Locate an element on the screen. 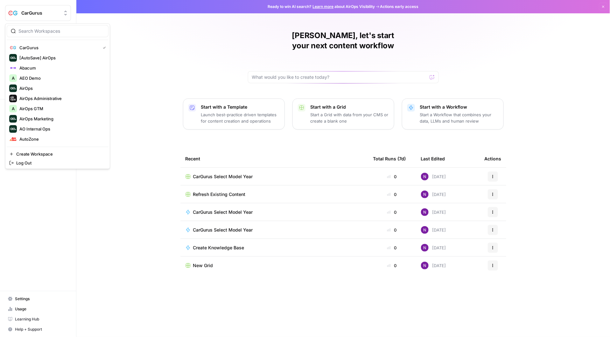 The width and height of the screenshot is (610, 337). a: Learning Hub is located at coordinates (38, 320).